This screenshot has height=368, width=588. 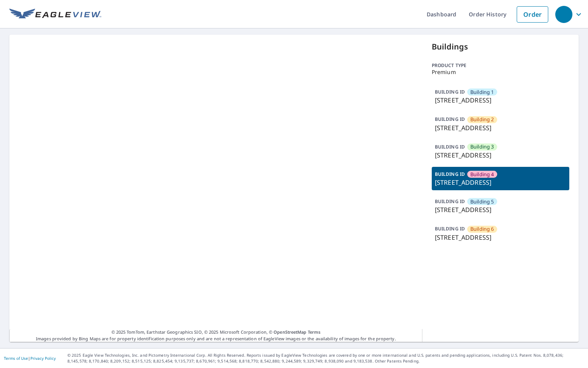 I want to click on a: Order, so click(x=533, y=15).